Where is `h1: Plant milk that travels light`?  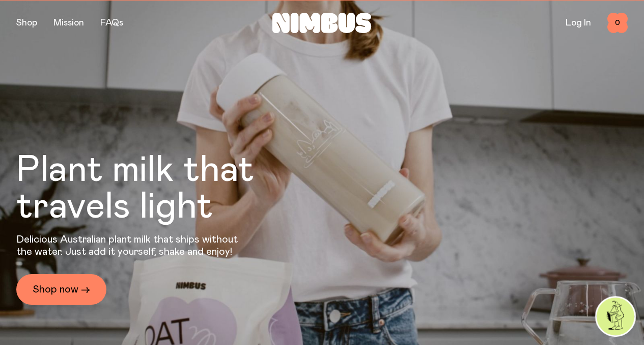
h1: Plant milk that travels light is located at coordinates (163, 189).